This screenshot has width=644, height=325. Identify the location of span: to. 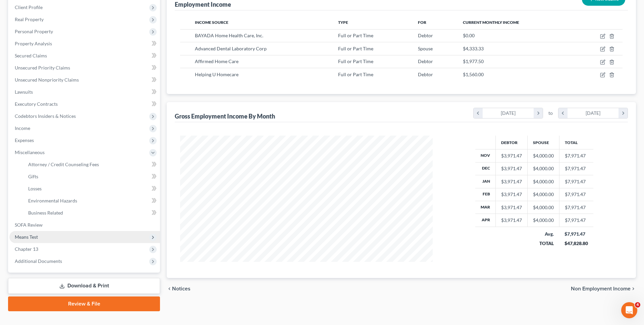
(551, 113).